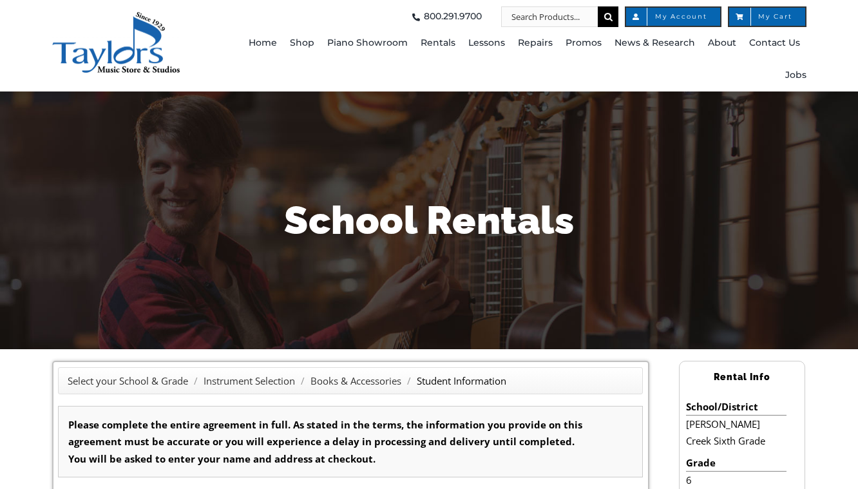 This screenshot has width=858, height=489. What do you see at coordinates (796, 75) in the screenshot?
I see `a: Jobs` at bounding box center [796, 75].